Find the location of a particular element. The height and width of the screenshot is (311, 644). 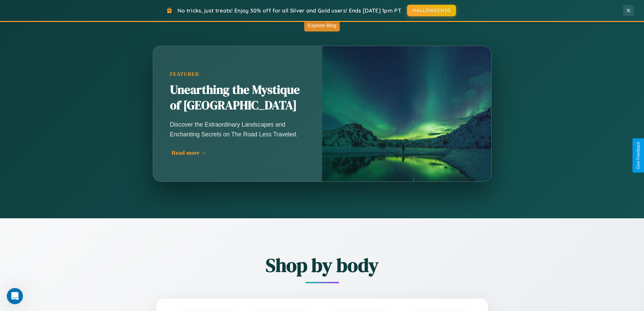

p: Discover the Extraordinary Landscapes and Enchanting Secrets on The Road Less Traveled. is located at coordinates (238, 129).